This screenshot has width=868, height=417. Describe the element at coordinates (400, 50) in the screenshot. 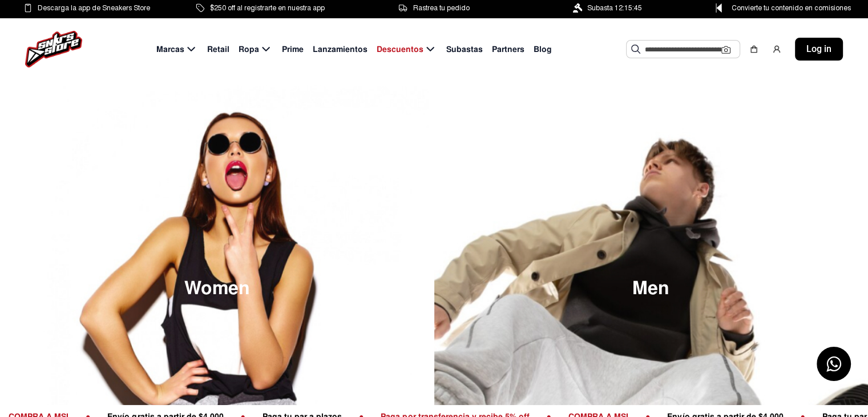

I see `span: Descuentos` at that location.